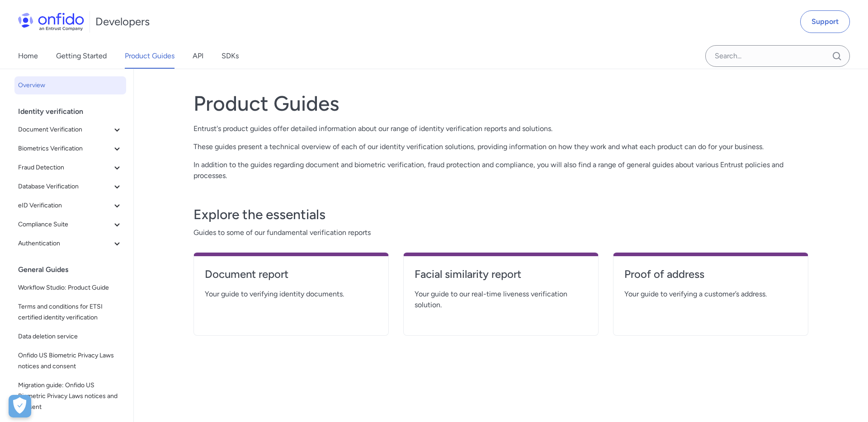  What do you see at coordinates (291, 275) in the screenshot?
I see `h4: Document report` at bounding box center [291, 275].